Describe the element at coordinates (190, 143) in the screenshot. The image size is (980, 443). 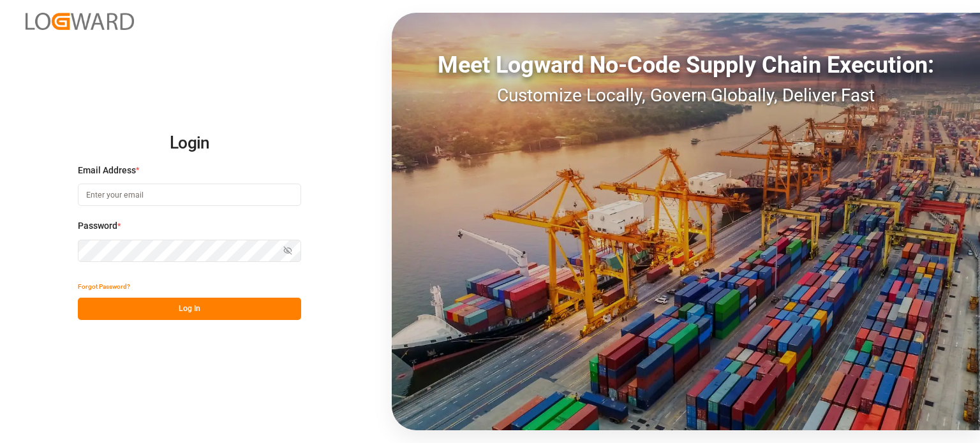
I see `h2: Login` at that location.